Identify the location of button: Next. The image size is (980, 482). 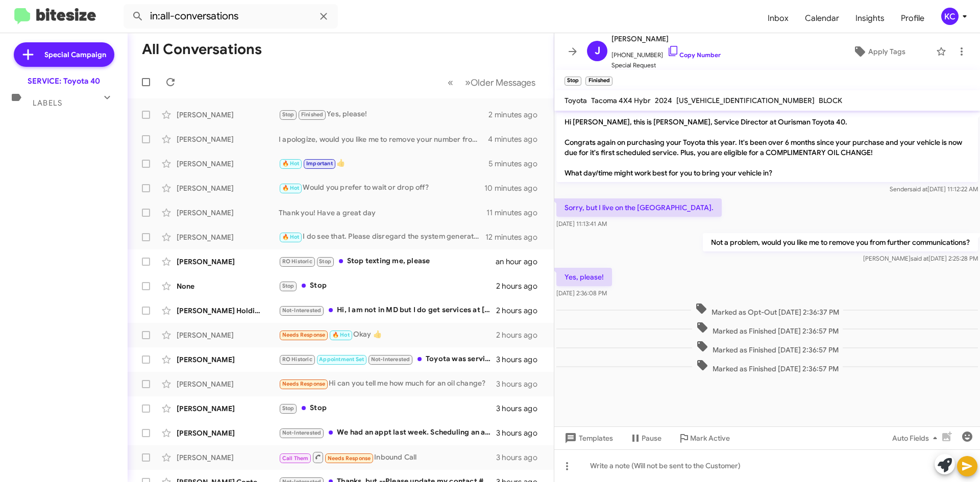
(500, 82).